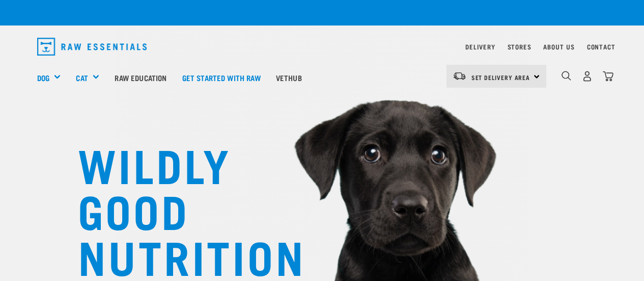  What do you see at coordinates (601, 47) in the screenshot?
I see `a: Contact` at bounding box center [601, 47].